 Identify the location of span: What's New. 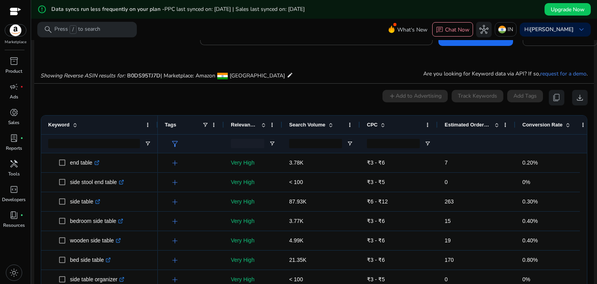
(412, 30).